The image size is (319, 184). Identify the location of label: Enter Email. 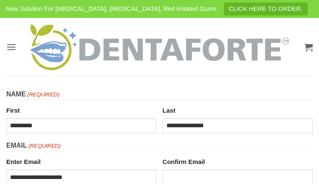
(81, 161).